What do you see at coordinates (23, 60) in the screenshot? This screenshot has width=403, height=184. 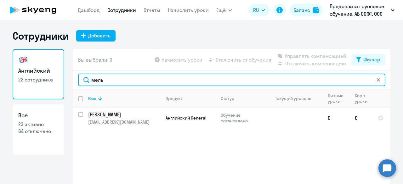 I see `img: english` at bounding box center [23, 60].